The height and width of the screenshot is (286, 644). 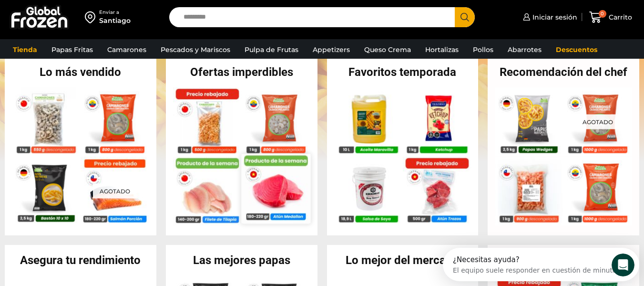 What do you see at coordinates (242, 260) in the screenshot?
I see `h2: Las mejores papas` at bounding box center [242, 260].